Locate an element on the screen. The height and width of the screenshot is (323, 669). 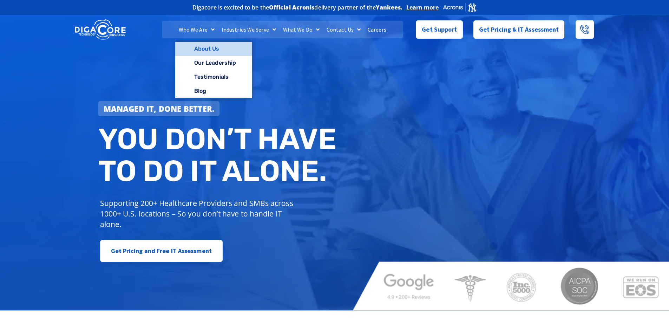
span: Get Support is located at coordinates (439, 29).